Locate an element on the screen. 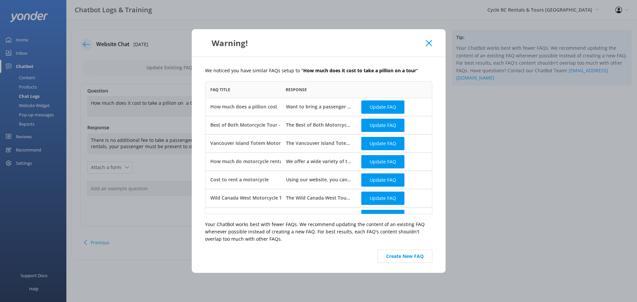 This screenshot has height=302, width=637. div: The Wild Canada West Tour price starts from $3,600 per person. You can request a quote online at ... is located at coordinates (319, 198).